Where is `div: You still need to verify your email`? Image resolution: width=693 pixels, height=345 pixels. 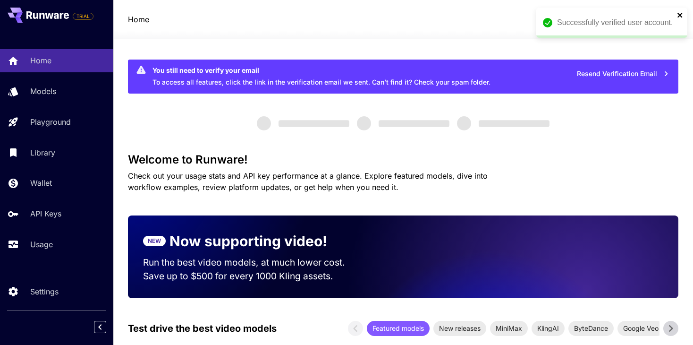 div: You still need to verify your email is located at coordinates (322, 70).